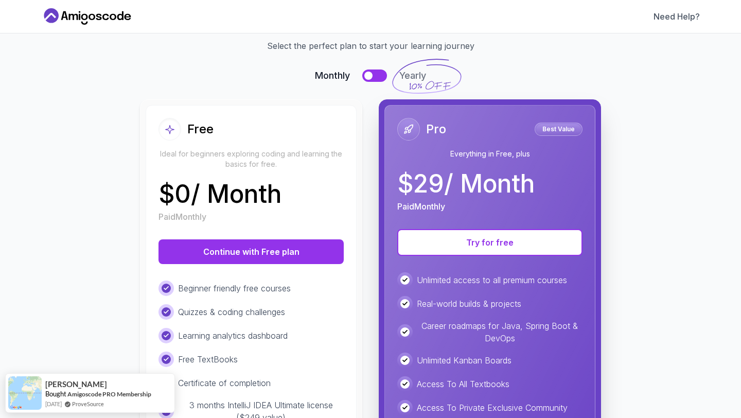 The image size is (741, 418). Describe the element at coordinates (371, 46) in the screenshot. I see `p: Select the perfect plan to start your learning journey` at that location.